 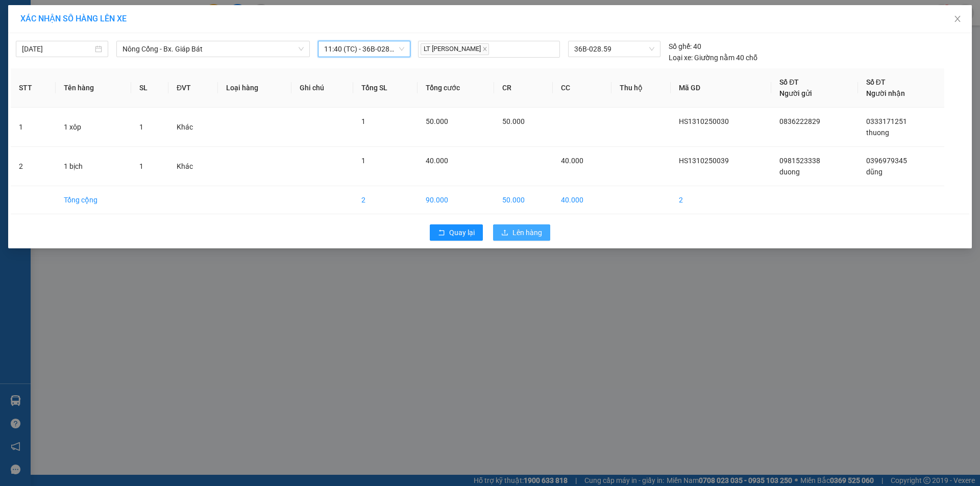 I want to click on span: Nông Cống - Bx. Giáp Bát, so click(x=213, y=49).